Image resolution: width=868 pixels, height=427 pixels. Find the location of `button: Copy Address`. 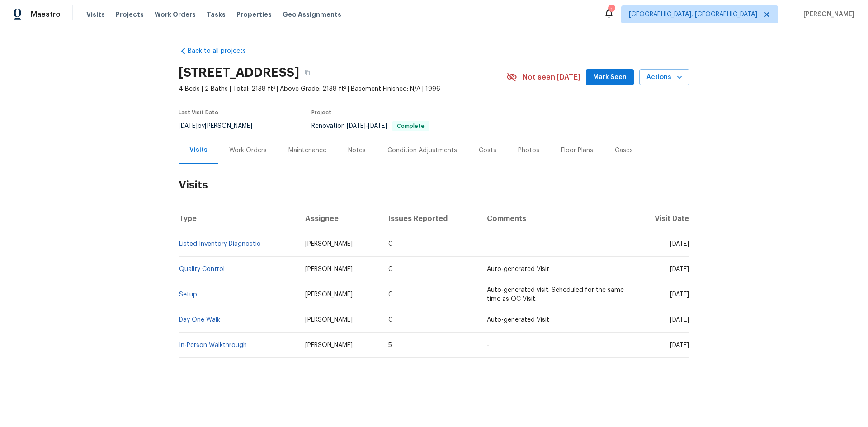

button: Copy Address is located at coordinates (307, 73).